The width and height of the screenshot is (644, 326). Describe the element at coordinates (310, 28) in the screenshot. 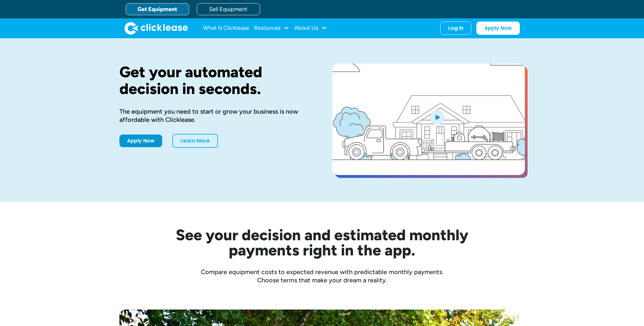

I see `div: About Us` at that location.